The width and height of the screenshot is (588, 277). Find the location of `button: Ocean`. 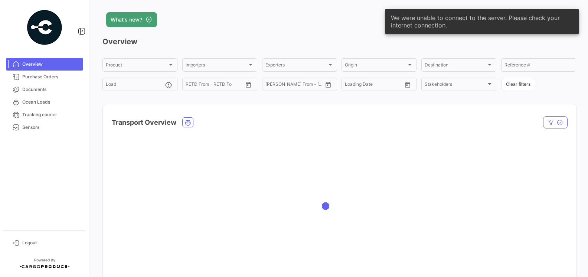

button: Ocean is located at coordinates (188, 122).